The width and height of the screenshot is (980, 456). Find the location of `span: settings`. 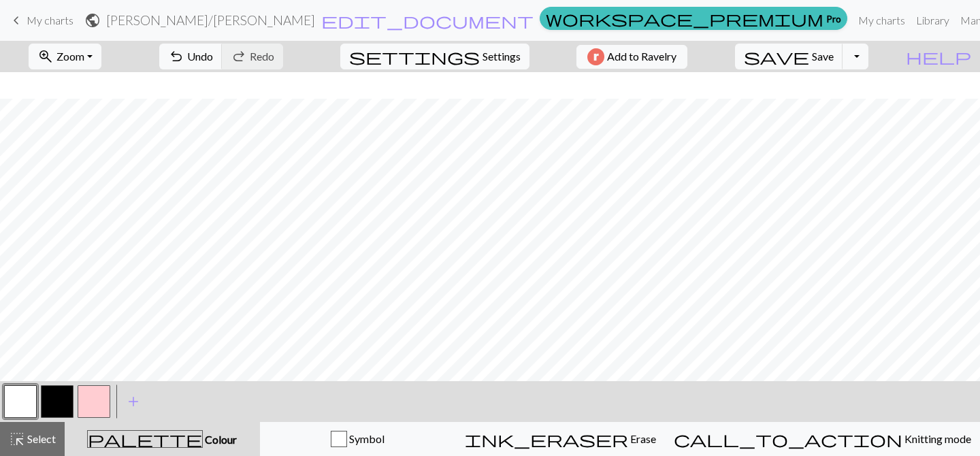

span: settings is located at coordinates (414, 56).